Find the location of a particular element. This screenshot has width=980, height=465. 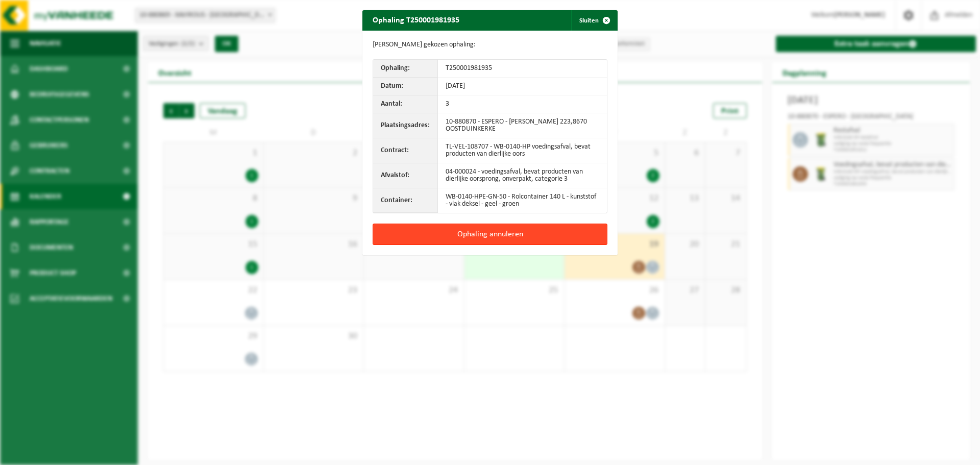

td: 04-000024 - voedingsafval, bevat producten van dierlijke oorsprong, onverpakt, categorie 3 is located at coordinates (522, 176).